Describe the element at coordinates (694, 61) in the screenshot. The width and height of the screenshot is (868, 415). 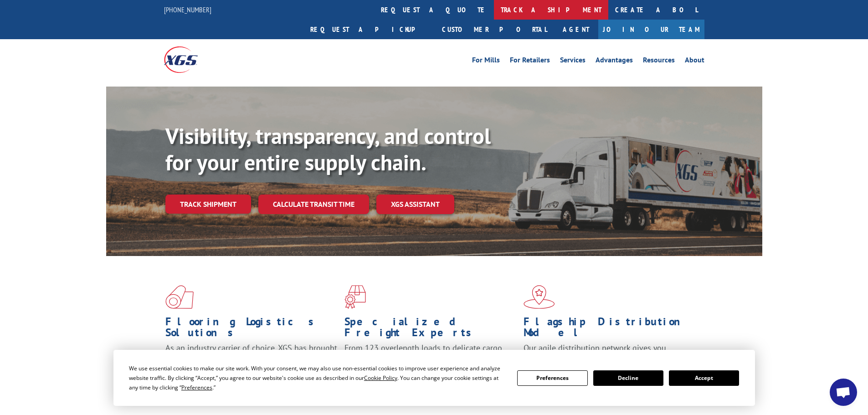
I see `a: About` at that location.